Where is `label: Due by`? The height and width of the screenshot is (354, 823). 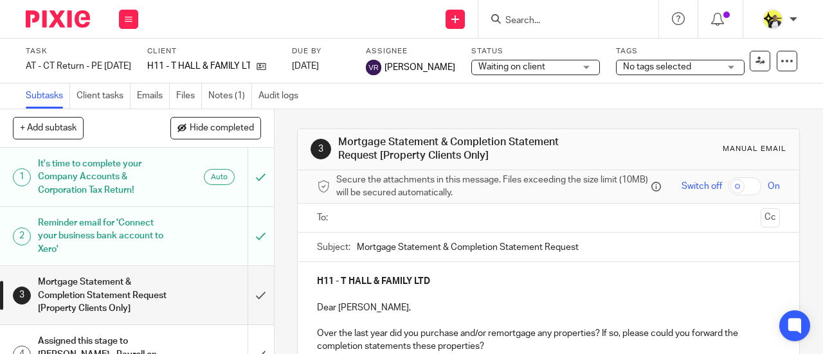
label: Due by is located at coordinates (321, 51).